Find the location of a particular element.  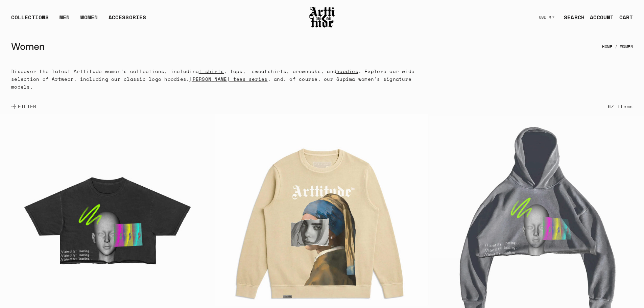

a: SEARCH is located at coordinates (571, 17).